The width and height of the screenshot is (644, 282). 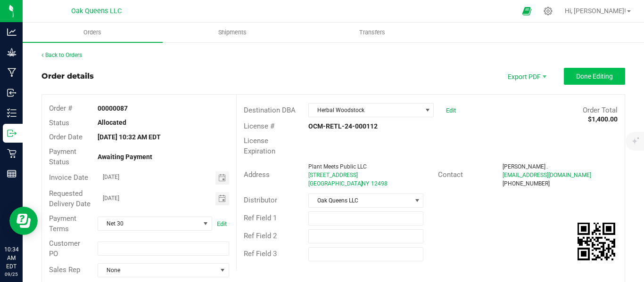 I want to click on span: Invoice Date, so click(x=68, y=178).